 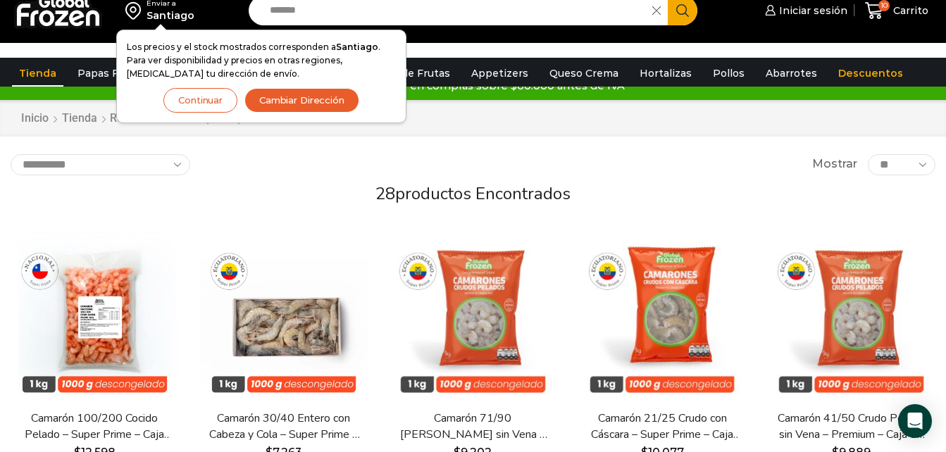 What do you see at coordinates (284, 427) in the screenshot?
I see `a: Camarón 30/40 Entero con Cabeza y Cola – Super Prime – Caja 10 kg` at bounding box center [284, 427].